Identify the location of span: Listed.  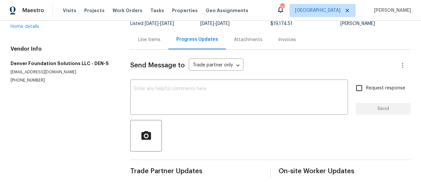
(152, 24).